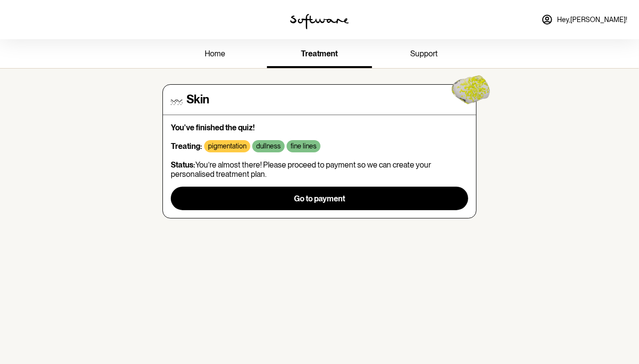 The image size is (639, 364). I want to click on span: support, so click(424, 54).